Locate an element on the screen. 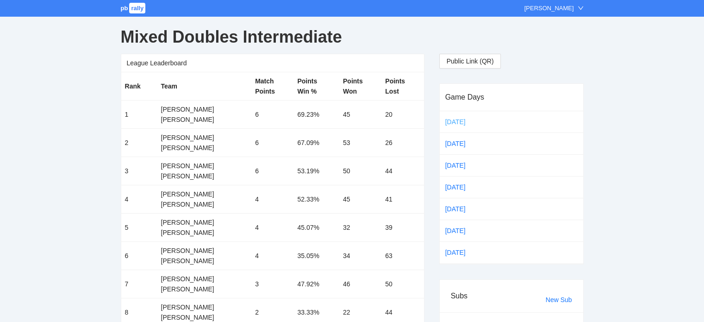 The image size is (704, 322). div: Win % is located at coordinates (316, 91).